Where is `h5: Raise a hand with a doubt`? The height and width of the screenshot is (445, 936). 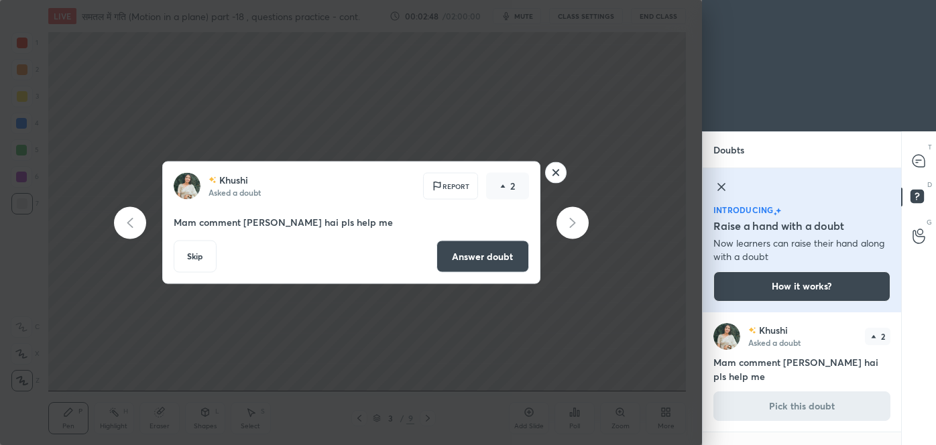
h5: Raise a hand with a doubt is located at coordinates (779, 226).